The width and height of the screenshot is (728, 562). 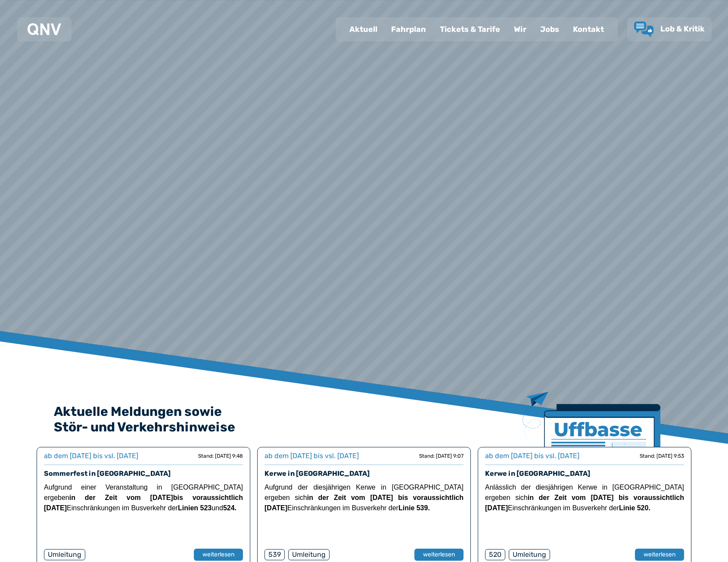 What do you see at coordinates (670, 29) in the screenshot?
I see `a: Lob & Kritik` at bounding box center [670, 29].